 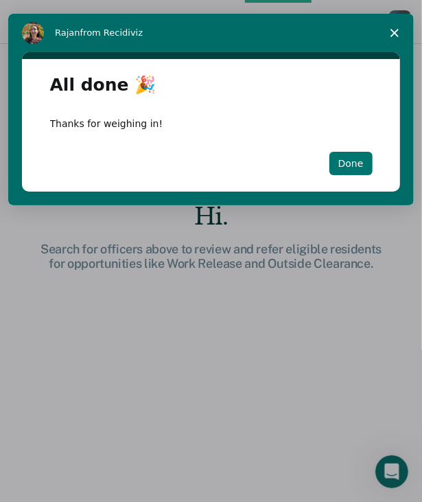 I want to click on h1: All done 🎉, so click(x=212, y=89).